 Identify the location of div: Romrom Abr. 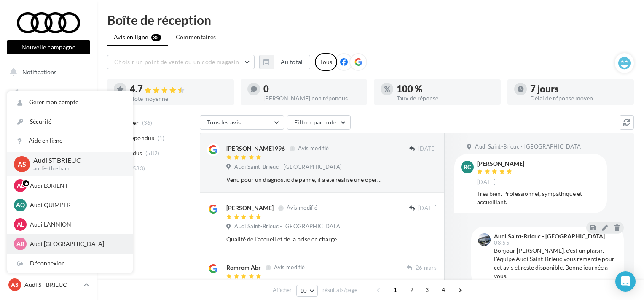
(243, 267).